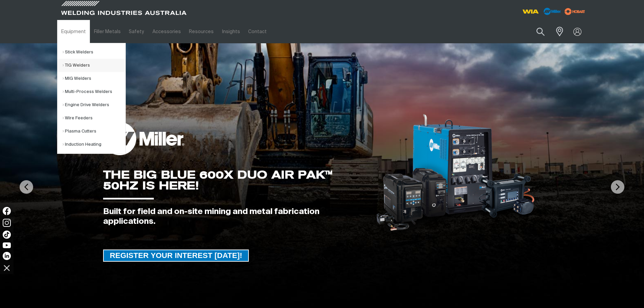 This screenshot has height=308, width=644. Describe the element at coordinates (27, 187) in the screenshot. I see `img: PrevArrow` at that location.